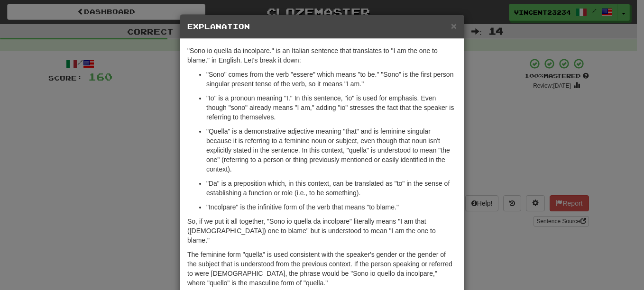  What do you see at coordinates (322, 27) in the screenshot?
I see `h5: Explanation` at bounding box center [322, 27].